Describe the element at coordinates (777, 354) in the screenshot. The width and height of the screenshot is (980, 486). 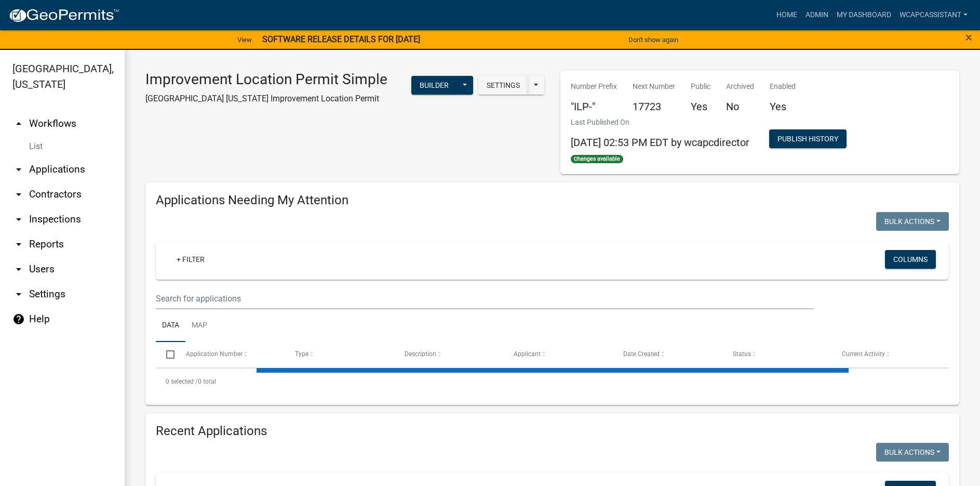
I see `datatable-header-cell: Status` at that location.